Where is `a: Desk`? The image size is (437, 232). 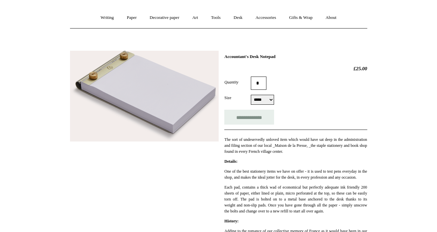 a: Desk is located at coordinates (238, 18).